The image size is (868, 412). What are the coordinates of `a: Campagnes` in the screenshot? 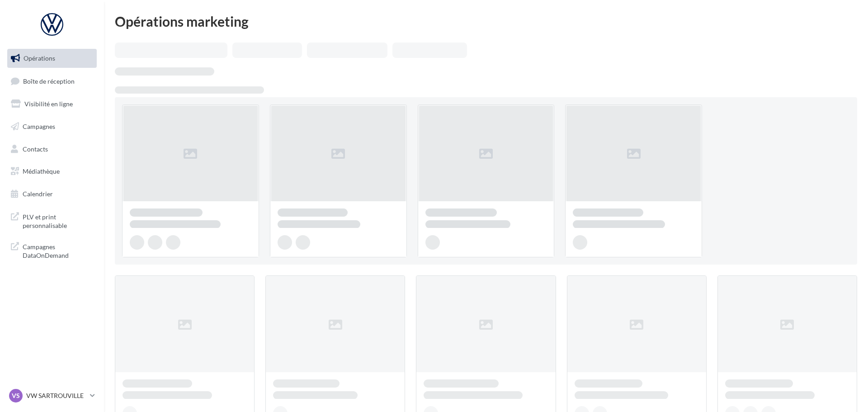 It's located at (52, 127).